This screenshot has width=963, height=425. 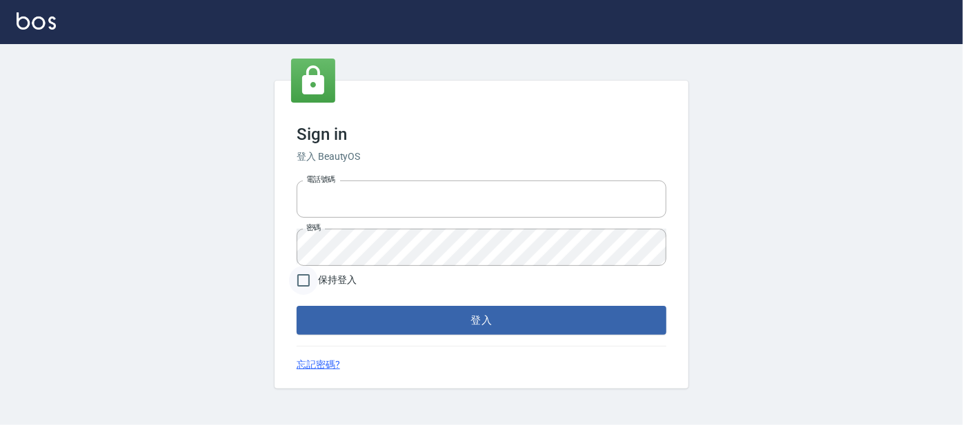 What do you see at coordinates (313, 228) in the screenshot?
I see `label: 密碼` at bounding box center [313, 228].